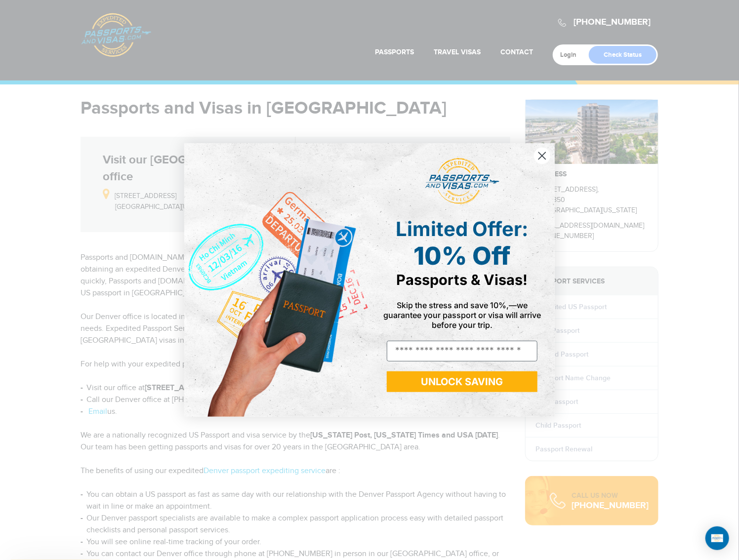  What do you see at coordinates (462, 229) in the screenshot?
I see `span: Limited Offer:` at bounding box center [462, 229].